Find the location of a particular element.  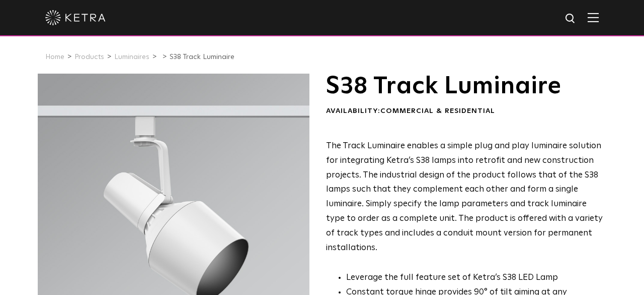

span: The Track Luminaire enables a simple plug and play luminaire solution for integrating Ketra’s S38... is located at coordinates (464, 197).